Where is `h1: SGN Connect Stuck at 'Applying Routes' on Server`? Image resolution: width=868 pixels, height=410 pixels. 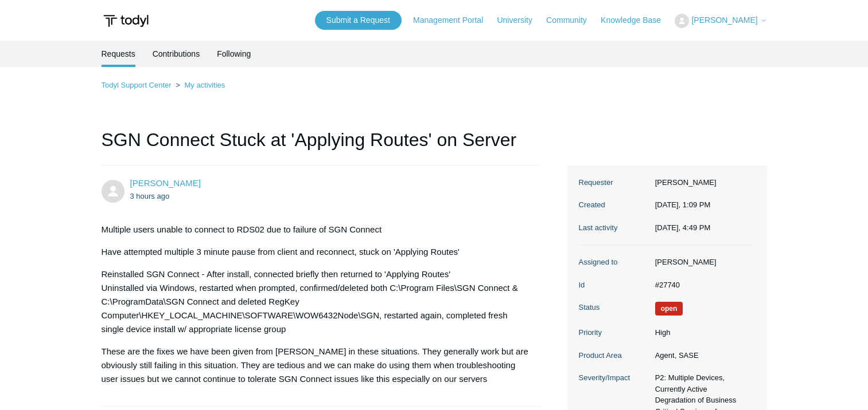
h1: SGN Connect Stuck at 'Applying Routes' on Server is located at coordinates (321, 146).